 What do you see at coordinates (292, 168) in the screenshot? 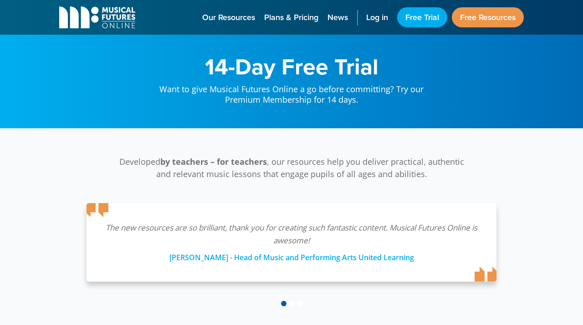
I see `p: Developed , our resources help you deliver practical, authentic and relevant music lessons that e...` at bounding box center [292, 168].